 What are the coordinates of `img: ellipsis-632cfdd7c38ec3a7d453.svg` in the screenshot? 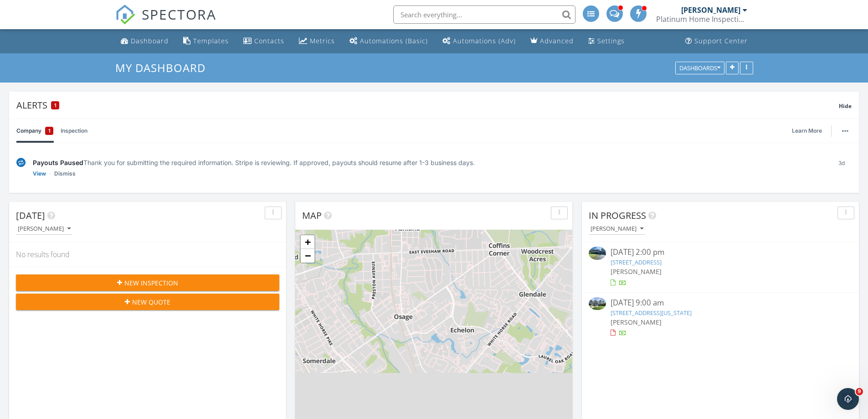 It's located at (845, 131).